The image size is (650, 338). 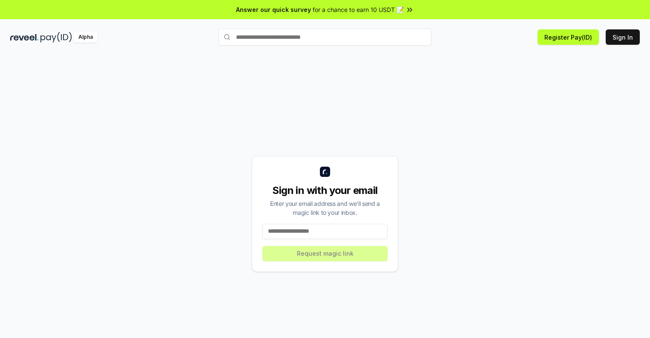 I want to click on div: Sign in with your email, so click(x=325, y=190).